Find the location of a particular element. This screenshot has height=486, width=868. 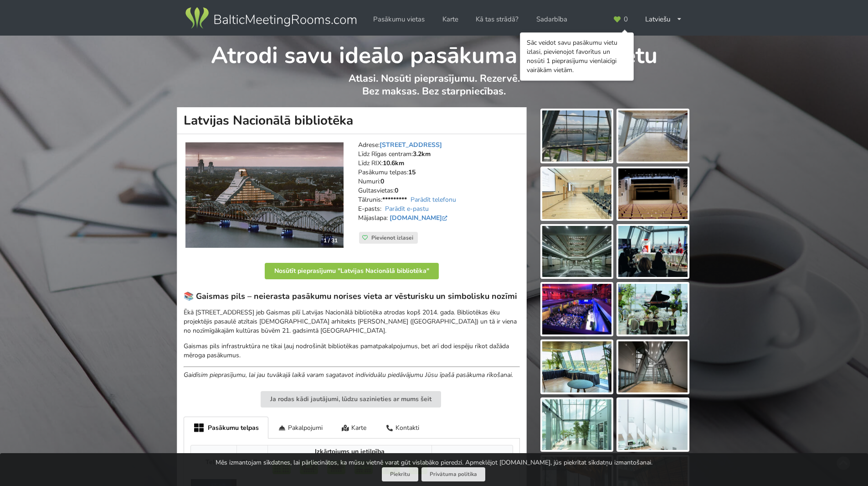

img: Konferenču centrs | Rīga | Latvijas Nacionālā bibliotēka is located at coordinates (264, 195).